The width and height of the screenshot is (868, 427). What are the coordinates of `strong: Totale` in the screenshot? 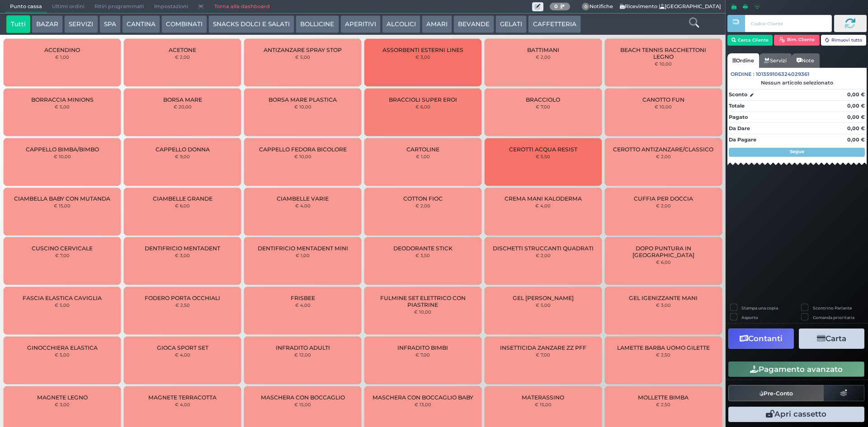 It's located at (737, 106).